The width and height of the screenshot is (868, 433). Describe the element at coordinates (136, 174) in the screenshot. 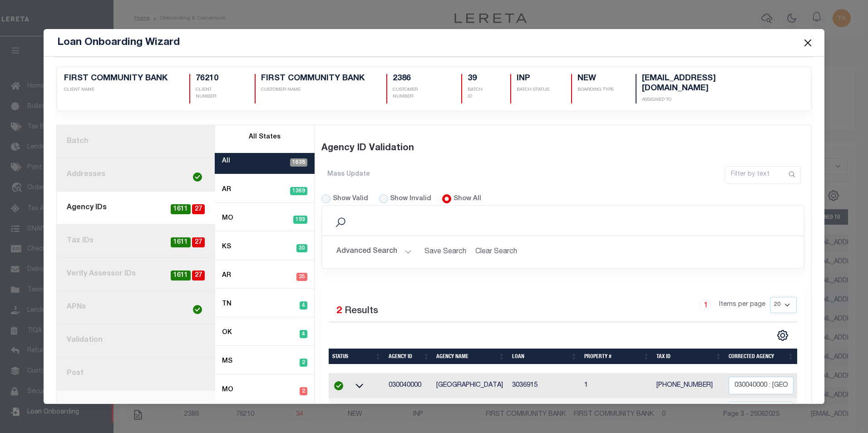

I see `a: Addresses` at that location.